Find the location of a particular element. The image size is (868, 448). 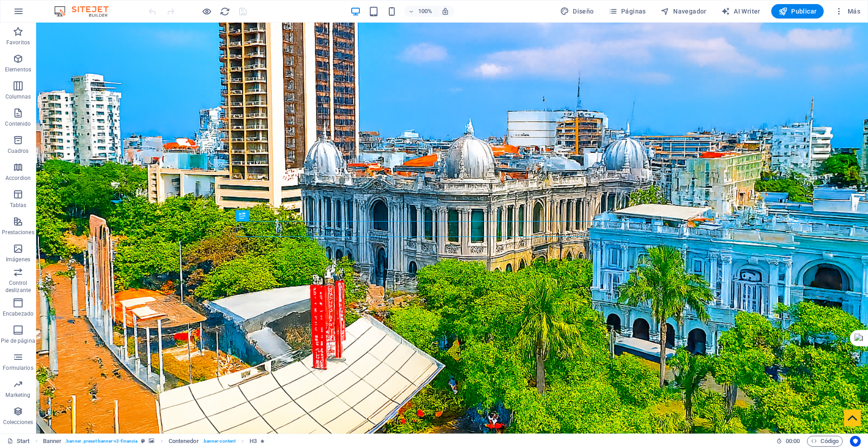

p: Accordion is located at coordinates (19, 179).